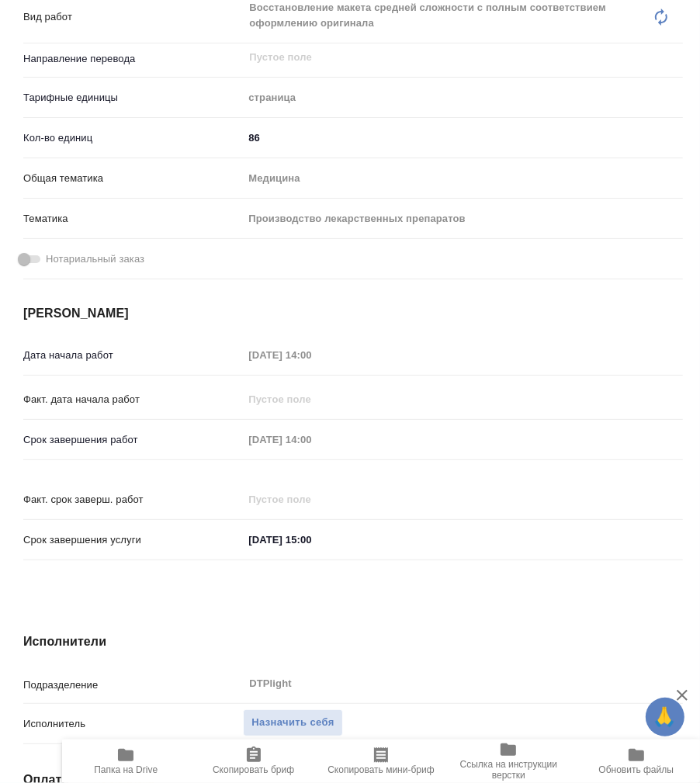 This screenshot has width=700, height=783. Describe the element at coordinates (132, 685) in the screenshot. I see `p: Подразделение` at that location.